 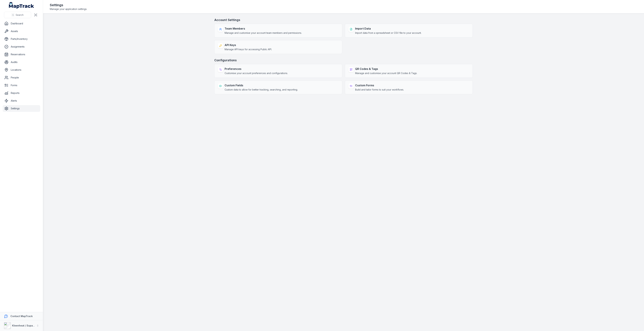 I want to click on span: Import data from a spreadsheet or CSV file to your account., so click(x=388, y=33).